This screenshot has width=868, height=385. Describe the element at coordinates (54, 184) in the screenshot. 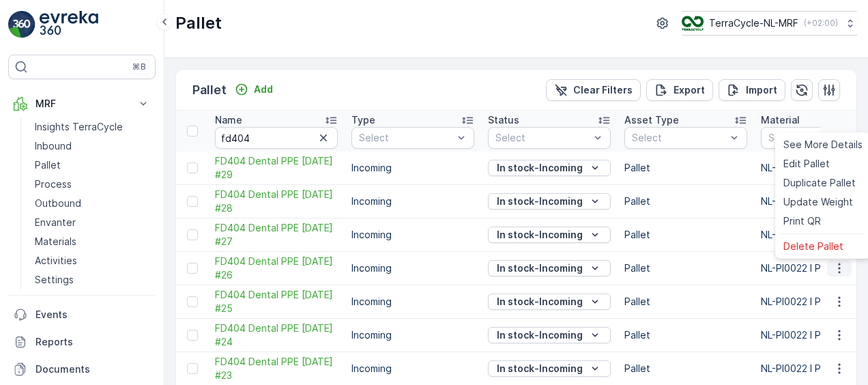

I see `p: Process` at that location.